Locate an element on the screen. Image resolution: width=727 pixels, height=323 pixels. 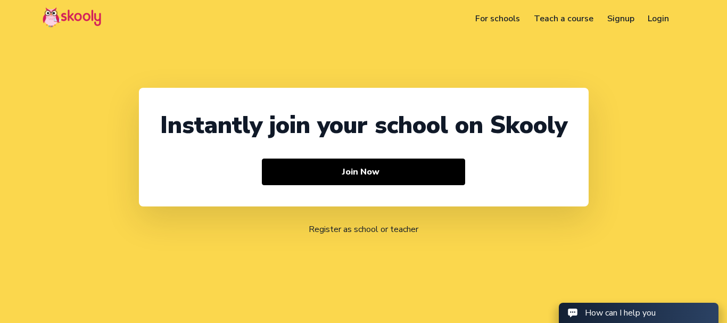
img: Skooly is located at coordinates (72, 17).